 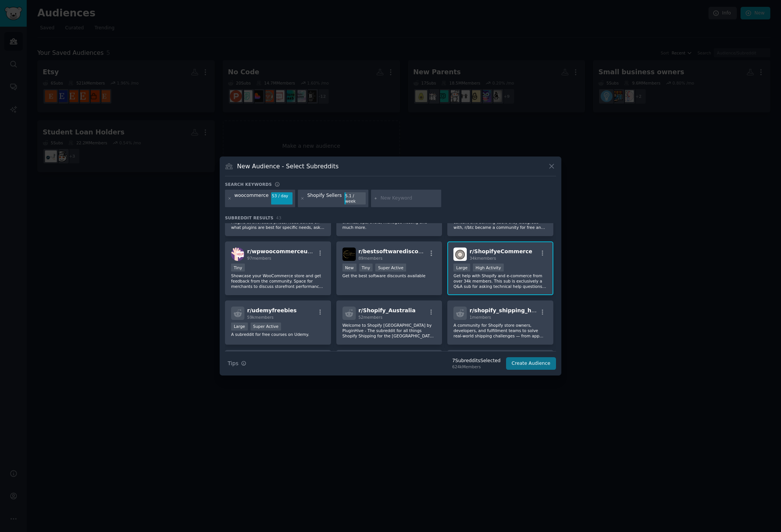 What do you see at coordinates (278, 281) in the screenshot?
I see `p: Showcase your WooCommerce store and get feedback from the community. Space for merchants to discu...` at bounding box center [278, 281].